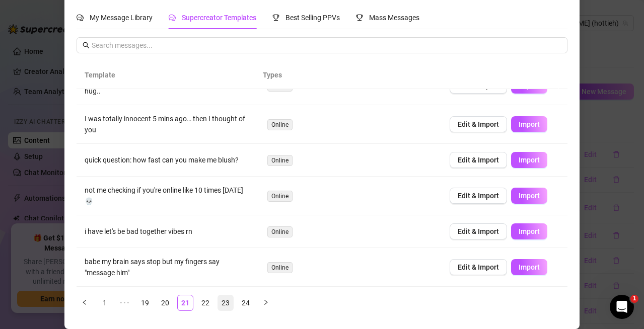 Image resolution: width=644 pixels, height=329 pixels. What do you see at coordinates (312, 17) in the screenshot?
I see `span: Best Selling PPVs` at bounding box center [312, 17].